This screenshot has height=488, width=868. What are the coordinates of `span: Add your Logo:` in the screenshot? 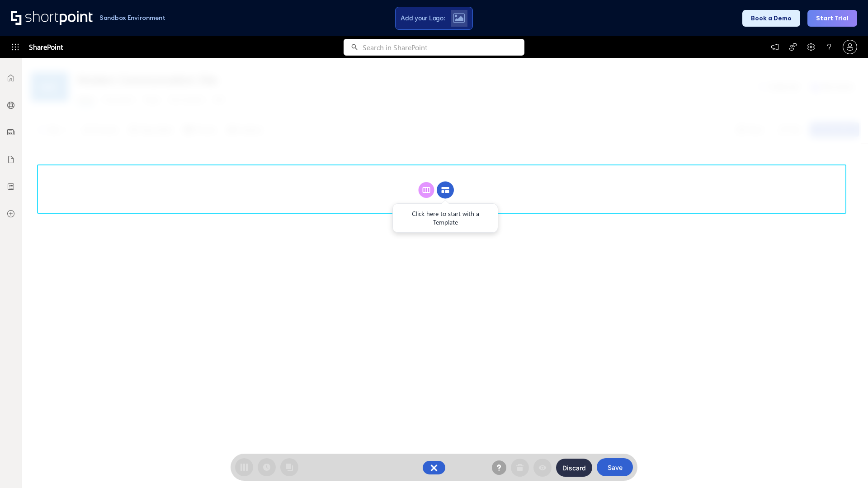 It's located at (423, 18).